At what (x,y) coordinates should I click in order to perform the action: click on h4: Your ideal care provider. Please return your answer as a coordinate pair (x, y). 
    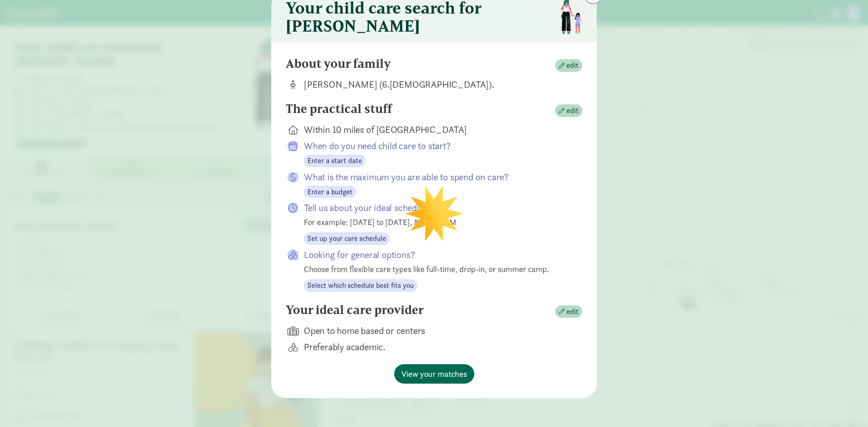
    Looking at the image, I should click on (354, 310).